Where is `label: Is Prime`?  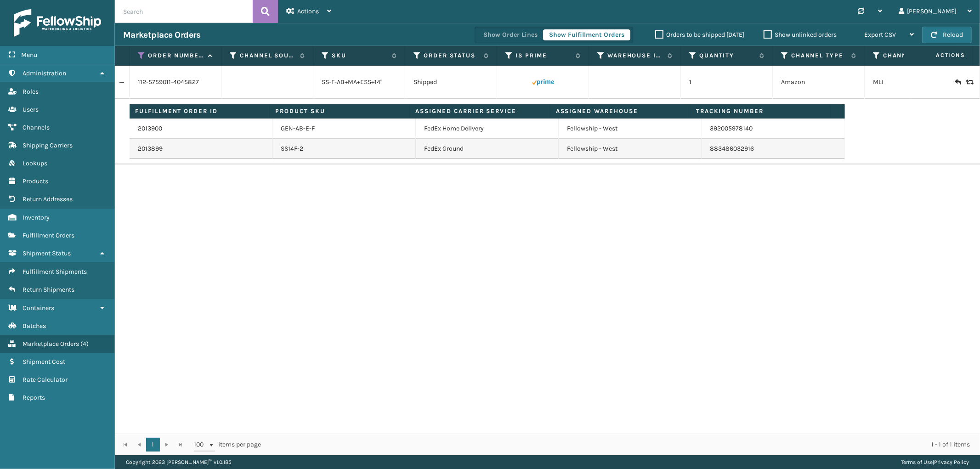
label: Is Prime is located at coordinates (543, 56).